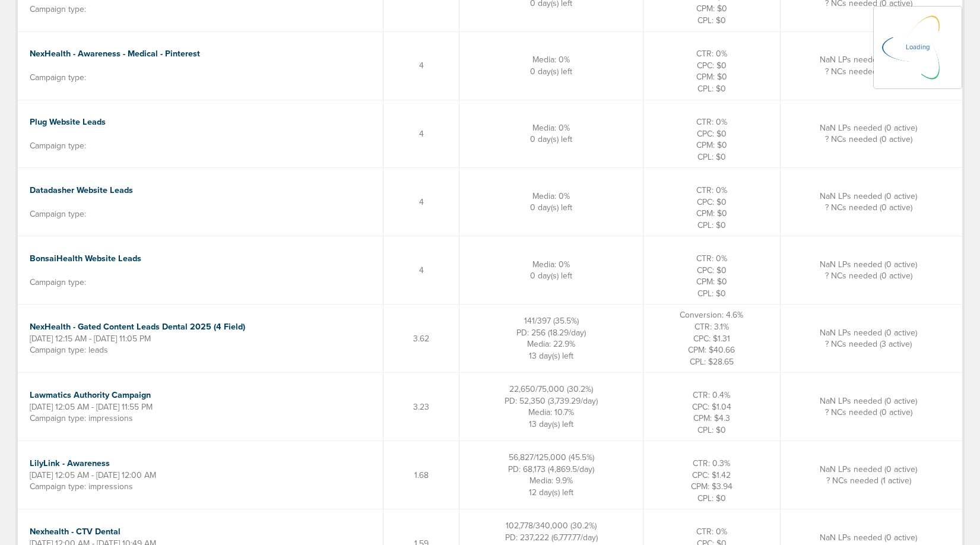 The image size is (980, 545). What do you see at coordinates (85, 258) in the screenshot?
I see `span: BonsaiHealth Website Leads` at bounding box center [85, 258].